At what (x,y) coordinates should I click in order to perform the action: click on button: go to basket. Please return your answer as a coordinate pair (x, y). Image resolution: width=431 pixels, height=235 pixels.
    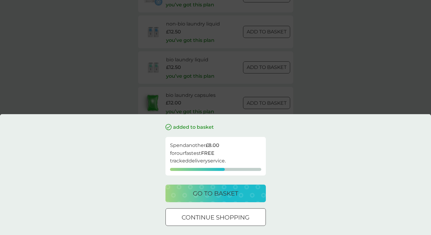
    Looking at the image, I should click on (215, 194).